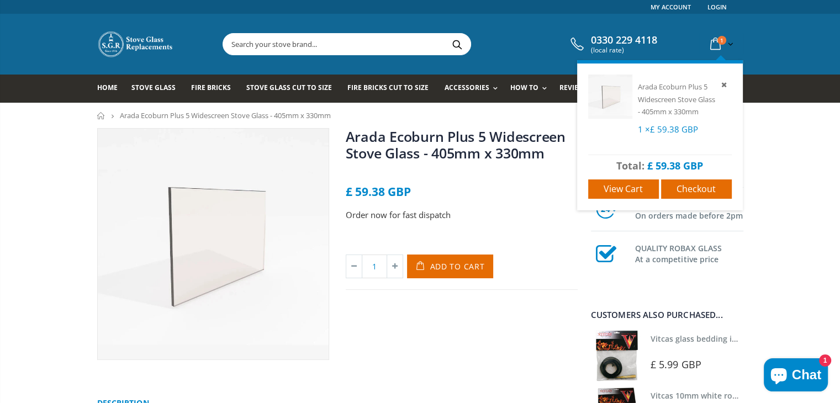 The image size is (840, 403). I want to click on a: How To, so click(531, 88).